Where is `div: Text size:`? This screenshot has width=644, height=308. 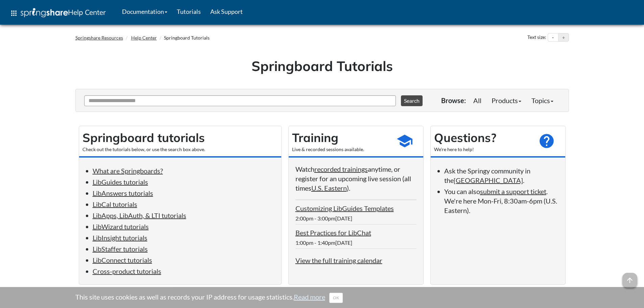
div: Text size: is located at coordinates (537, 38).